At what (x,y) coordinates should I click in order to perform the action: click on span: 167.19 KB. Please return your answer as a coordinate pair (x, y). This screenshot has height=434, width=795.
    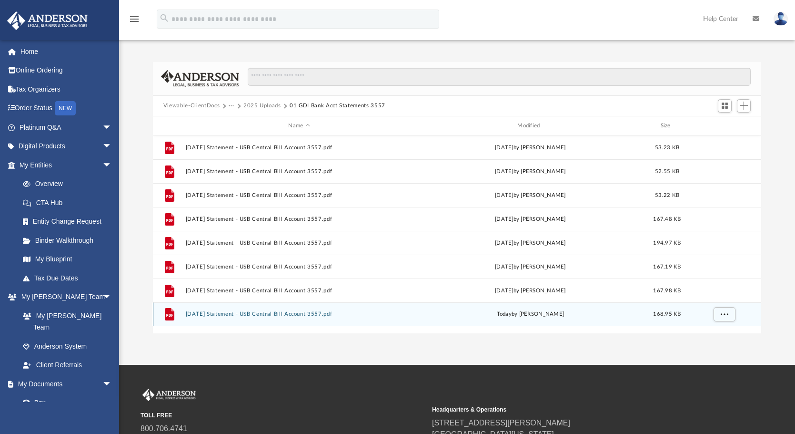
    Looking at the image, I should click on (667, 266).